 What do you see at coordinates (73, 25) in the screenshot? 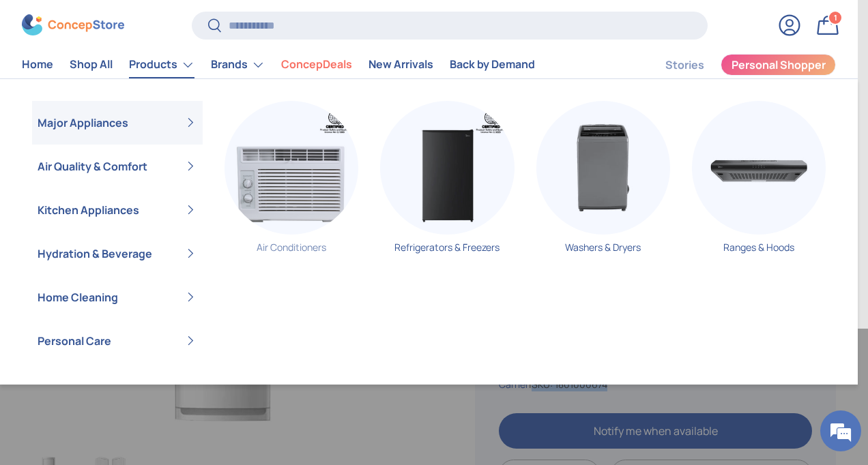
I see `a: ConcepStore` at bounding box center [73, 25].